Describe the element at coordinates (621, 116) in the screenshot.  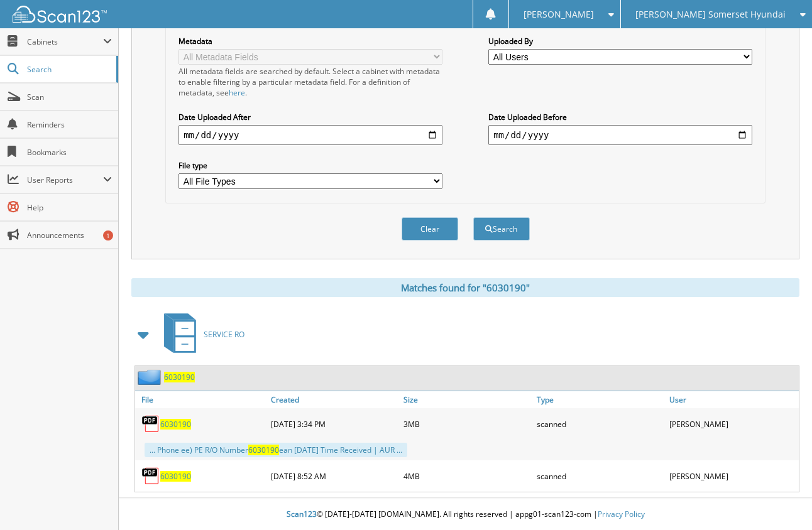
I see `label: Date Uploaded Before` at that location.